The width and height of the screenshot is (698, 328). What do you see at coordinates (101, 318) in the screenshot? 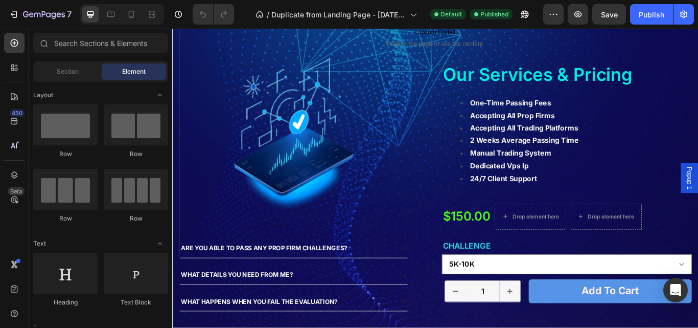
I see `strong: WHAT HAPPENS WHEN YOU FAIL THE EVALUATION?` at bounding box center [101, 318].